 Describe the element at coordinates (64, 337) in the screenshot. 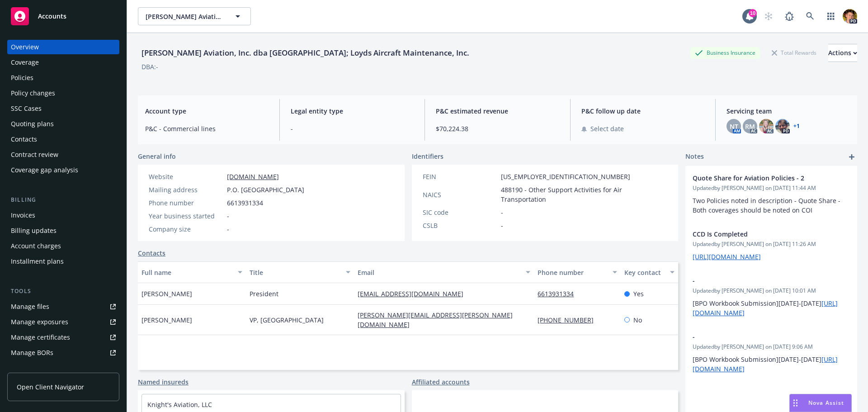

I see `a: Manage certificates` at that location.